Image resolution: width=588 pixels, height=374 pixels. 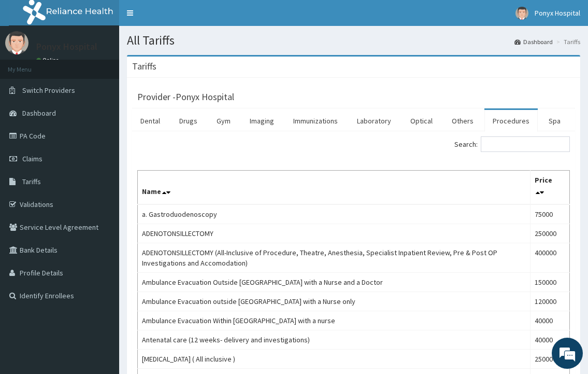 What do you see at coordinates (49, 90) in the screenshot?
I see `span: Switch Providers` at bounding box center [49, 90].